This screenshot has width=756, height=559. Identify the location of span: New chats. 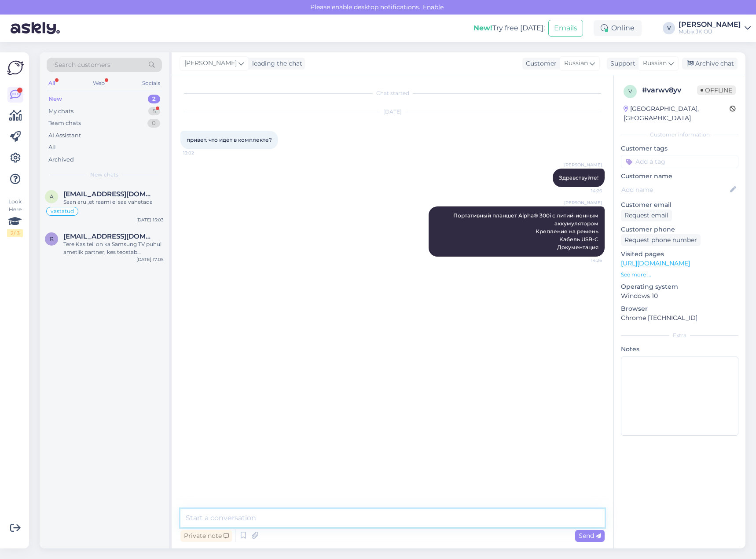
(104, 175).